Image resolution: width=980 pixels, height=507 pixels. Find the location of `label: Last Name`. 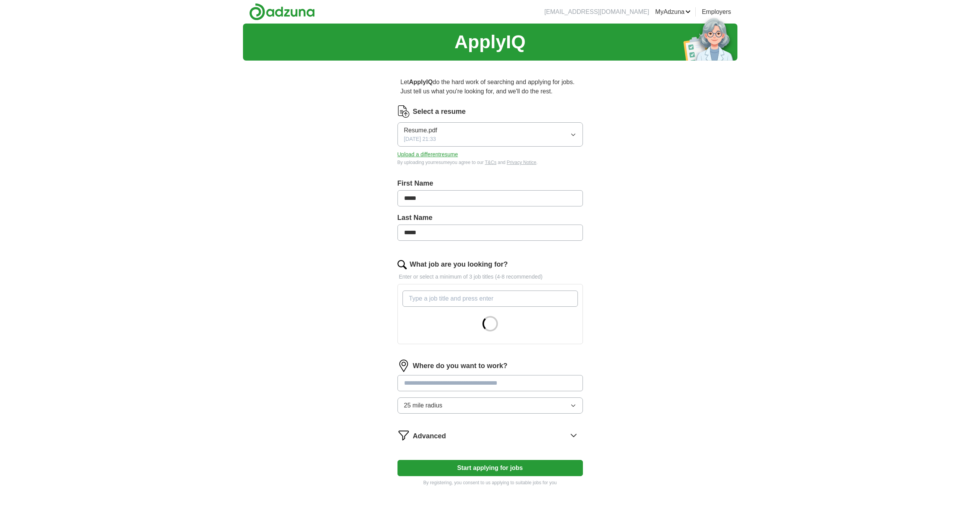

label: Last Name is located at coordinates (490, 218).